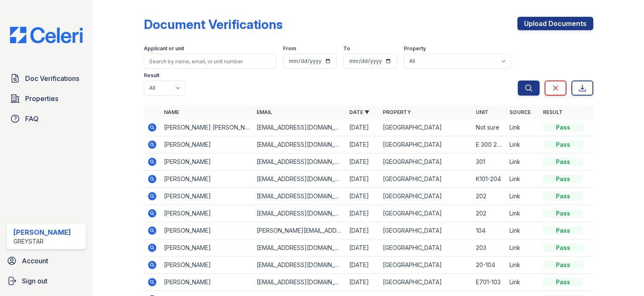 The image size is (644, 296). I want to click on td: Not sure, so click(489, 127).